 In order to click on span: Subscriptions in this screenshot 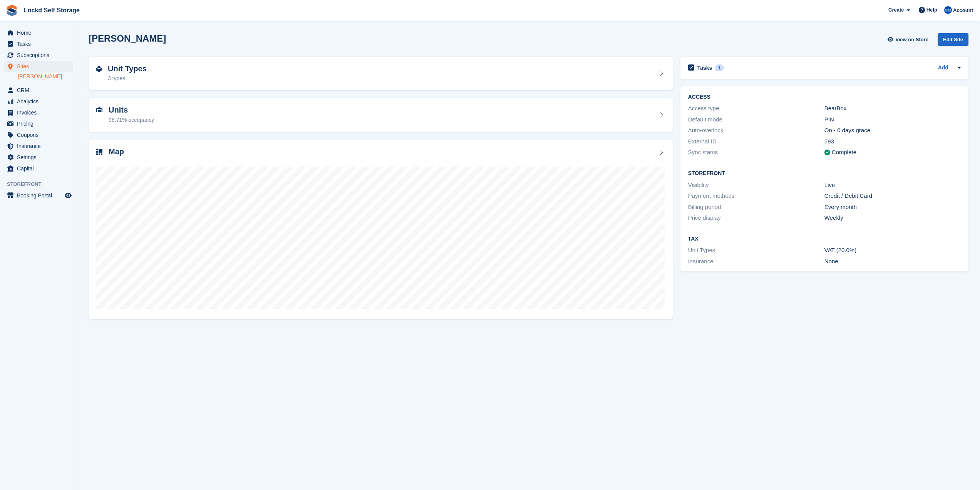, I will do `click(40, 56)`.